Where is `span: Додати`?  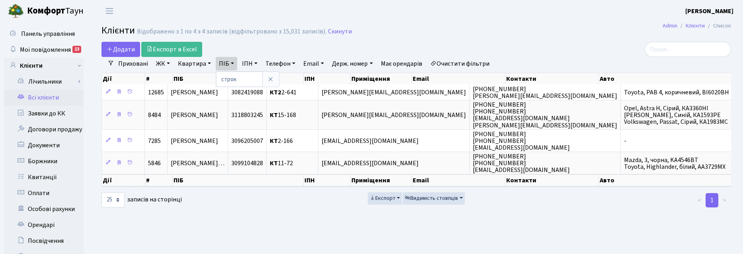
span: Додати is located at coordinates (121, 49).